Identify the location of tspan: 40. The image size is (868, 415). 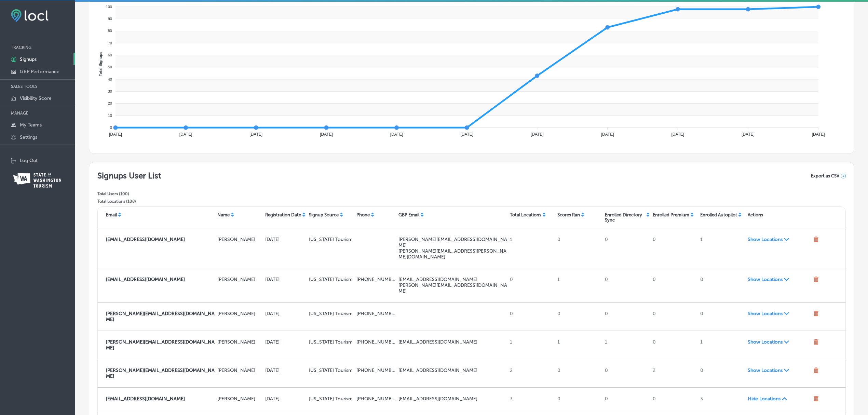
(110, 79).